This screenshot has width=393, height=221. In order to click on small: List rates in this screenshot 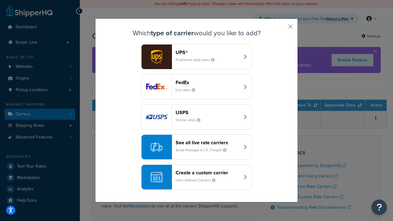, I will do `click(188, 90)`.